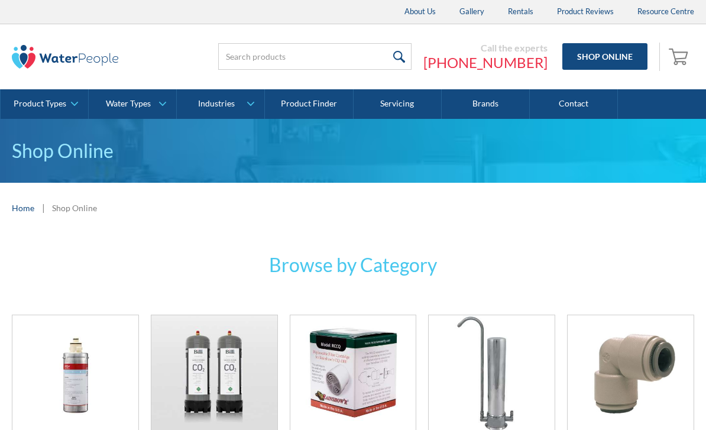  I want to click on a: Product Finder, so click(309, 104).